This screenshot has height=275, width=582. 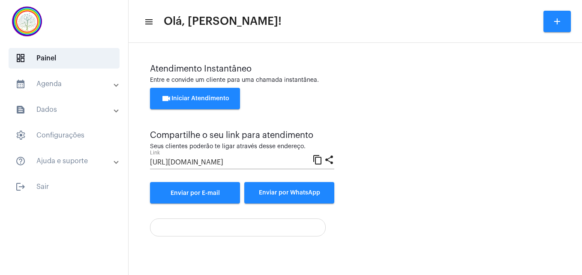 What do you see at coordinates (66, 110) in the screenshot?
I see `mat-expansion-panel-header: sidenav iconDados` at bounding box center [66, 110].